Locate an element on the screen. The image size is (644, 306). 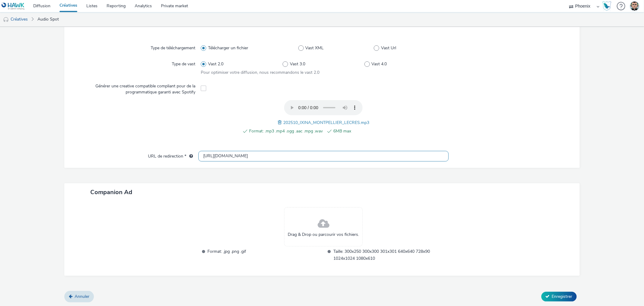
img: audio is located at coordinates (6, 20).